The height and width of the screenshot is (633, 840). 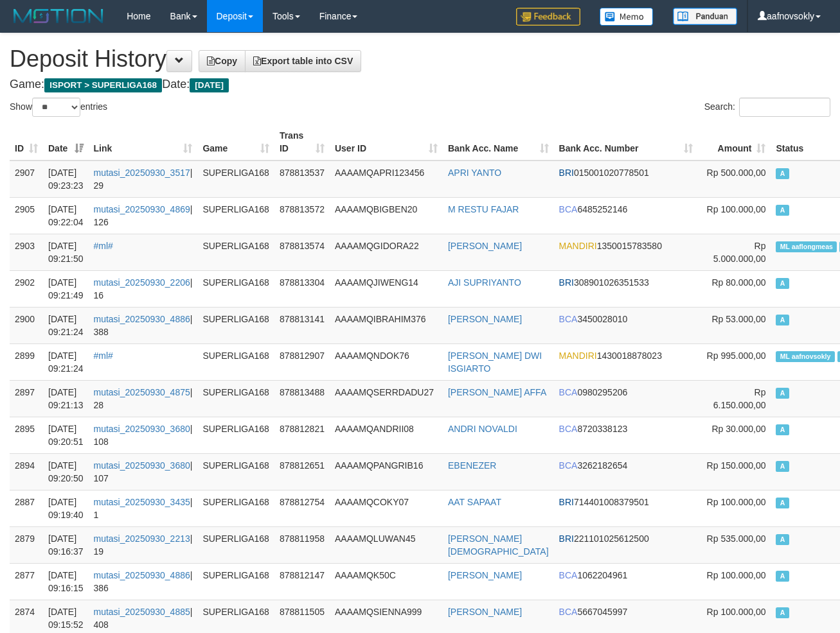 What do you see at coordinates (142, 502) in the screenshot?
I see `a: mutasi_20250930_3435` at bounding box center [142, 502].